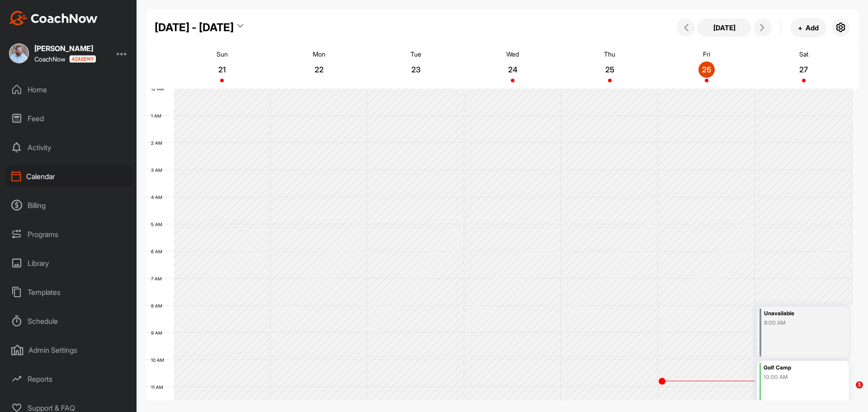 Image resolution: width=868 pixels, height=412 pixels. Describe the element at coordinates (804, 68) in the screenshot. I see `a: September 27, 2025` at that location.